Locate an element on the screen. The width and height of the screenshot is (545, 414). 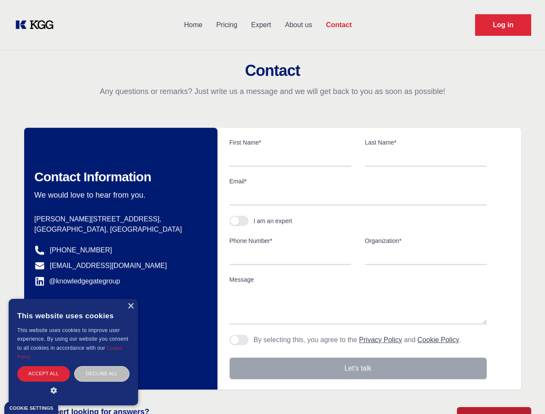
div: This website uses cookies is located at coordinates (73, 316).